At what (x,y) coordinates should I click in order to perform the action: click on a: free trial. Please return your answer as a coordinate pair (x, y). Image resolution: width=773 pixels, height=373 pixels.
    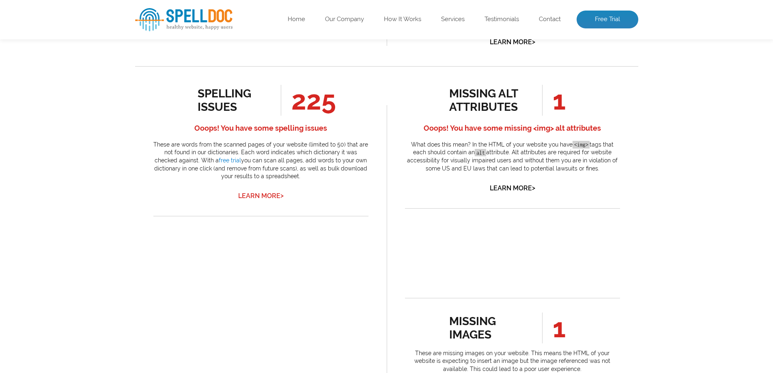
    Looking at the image, I should click on (230, 160).